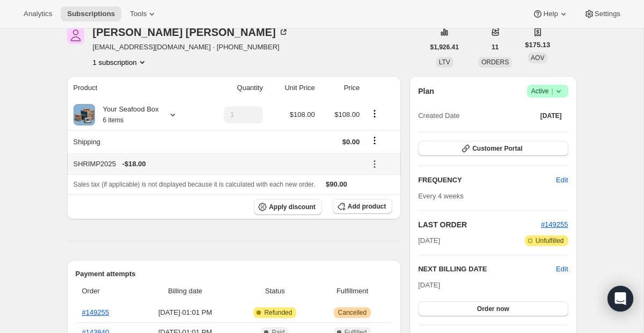 The width and height of the screenshot is (644, 333). Describe the element at coordinates (234, 87) in the screenshot. I see `th: Quantity` at that location.